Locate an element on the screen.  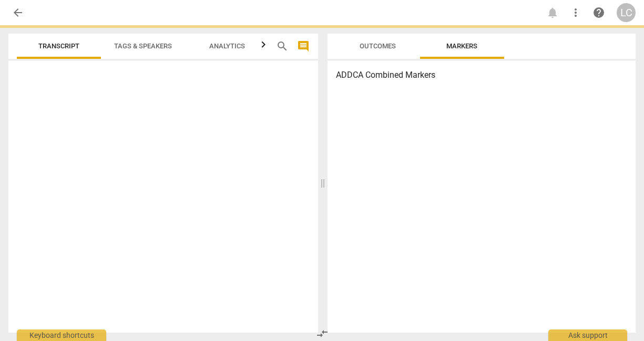
span: Tags & Speakers is located at coordinates (143, 46).